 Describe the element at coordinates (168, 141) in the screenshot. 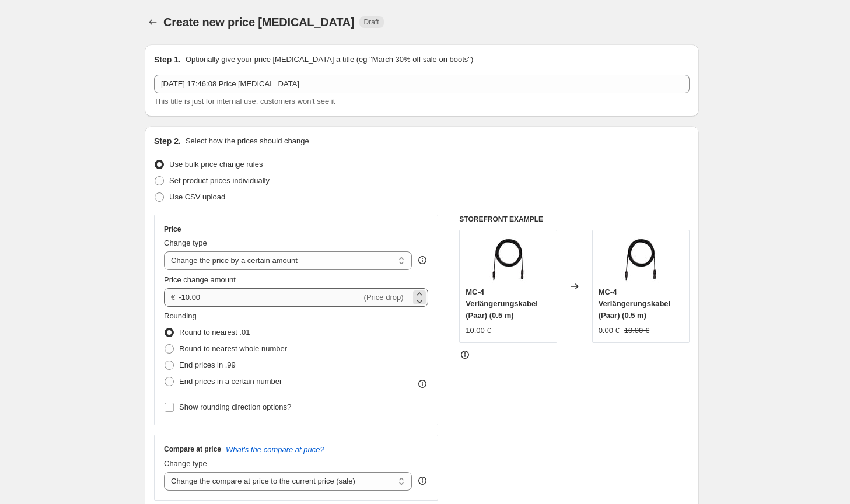

I see `h2: Step 2.` at that location.